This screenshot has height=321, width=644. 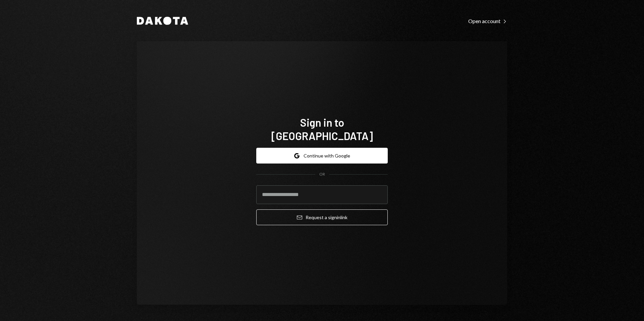 What do you see at coordinates (322, 174) in the screenshot?
I see `div: OR` at bounding box center [322, 174].